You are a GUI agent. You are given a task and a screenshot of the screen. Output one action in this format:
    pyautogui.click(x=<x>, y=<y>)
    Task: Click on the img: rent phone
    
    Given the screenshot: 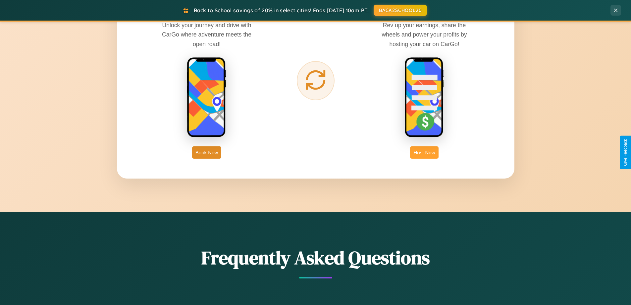 What is the action you would take?
    pyautogui.click(x=207, y=97)
    